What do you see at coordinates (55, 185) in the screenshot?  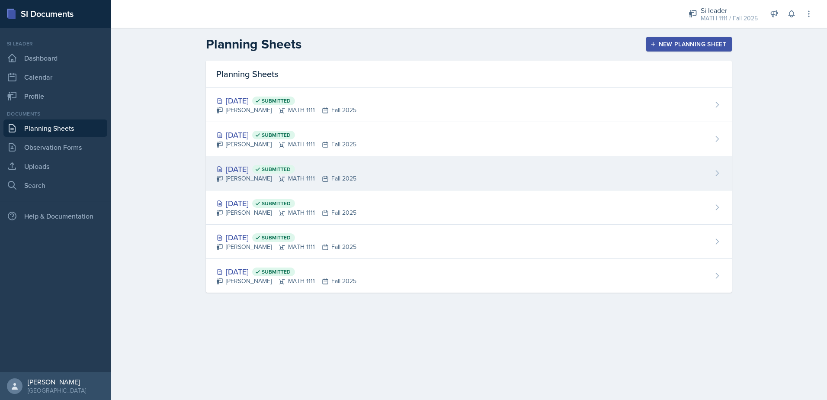 I see `a: Search` at bounding box center [55, 185].